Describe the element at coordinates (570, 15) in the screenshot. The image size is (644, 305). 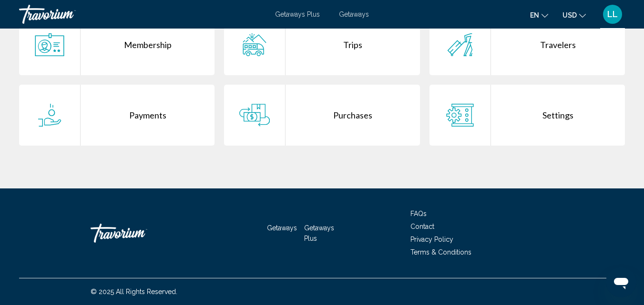
I see `span: USD` at that location.